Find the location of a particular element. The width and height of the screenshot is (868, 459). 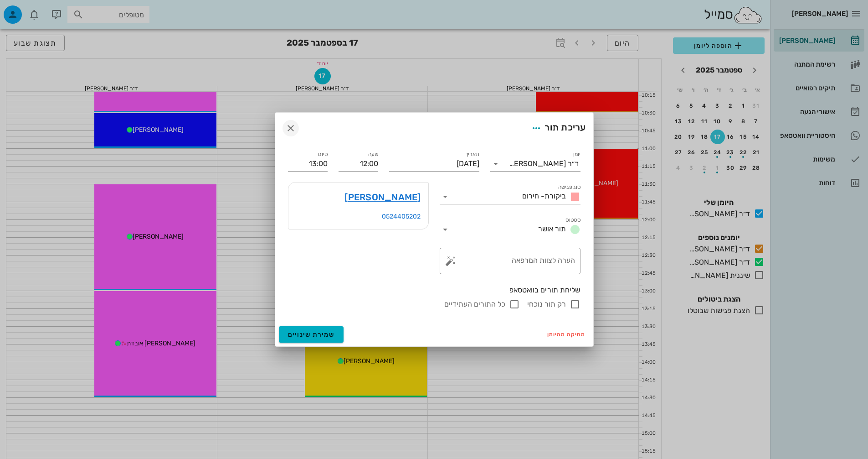

button: מחיקה מהיומן is located at coordinates (566, 335).